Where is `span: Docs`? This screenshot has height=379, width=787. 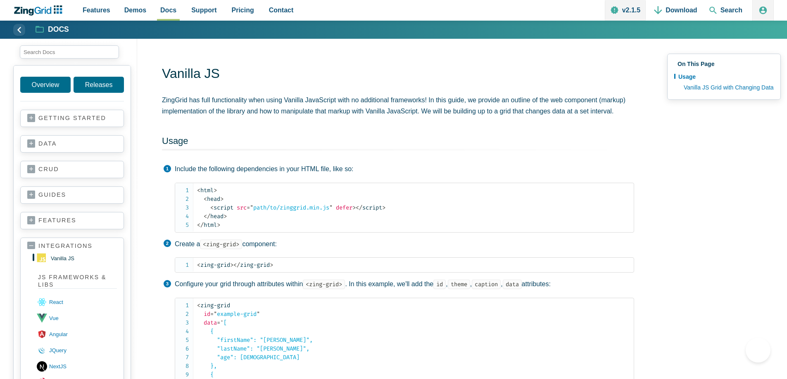 span: Docs is located at coordinates (168, 10).